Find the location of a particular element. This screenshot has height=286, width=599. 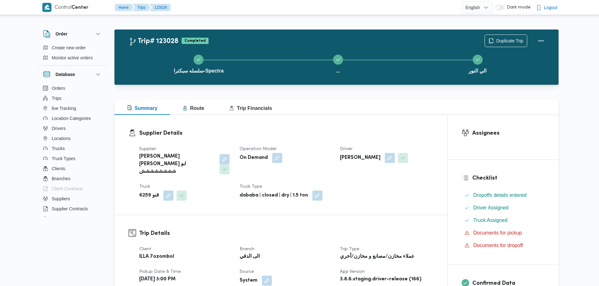

span: Logout is located at coordinates (550, 8).